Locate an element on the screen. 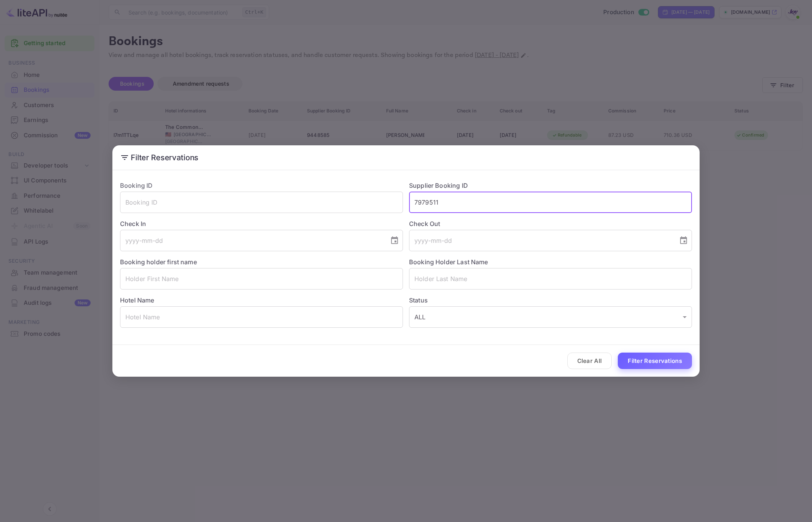  button: Clear All is located at coordinates (589, 361).